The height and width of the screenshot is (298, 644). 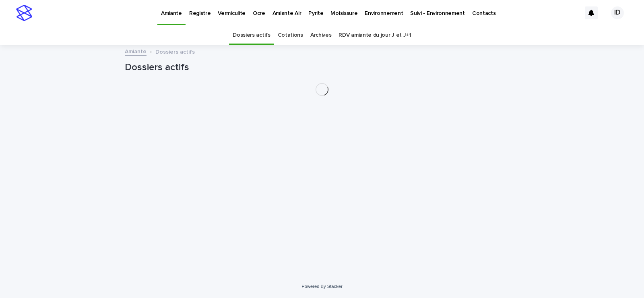 What do you see at coordinates (617, 13) in the screenshot?
I see `div: ID` at bounding box center [617, 13].